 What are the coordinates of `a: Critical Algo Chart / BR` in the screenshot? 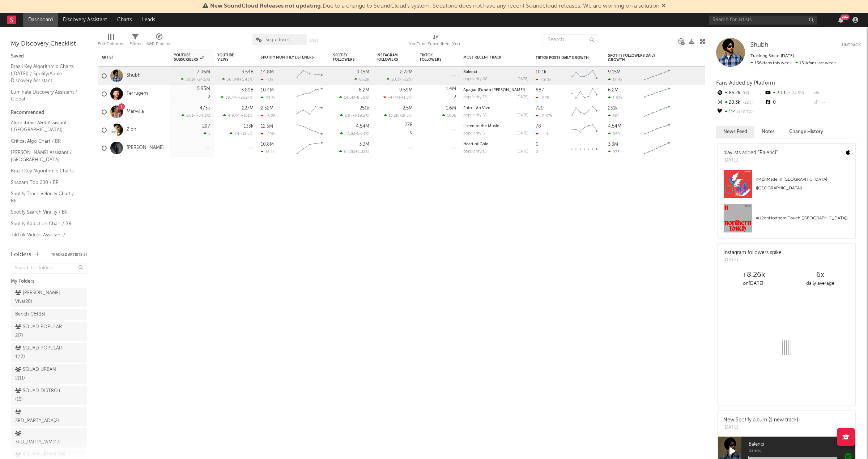 It's located at (45, 141).